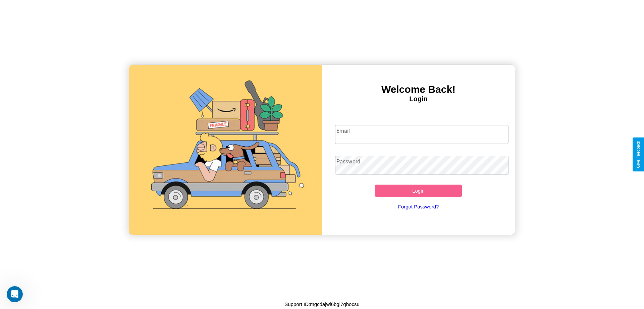 This screenshot has width=644, height=309. Describe the element at coordinates (322, 304) in the screenshot. I see `p: Support ID: mgcdajwl6bgi7qhocsu` at that location.